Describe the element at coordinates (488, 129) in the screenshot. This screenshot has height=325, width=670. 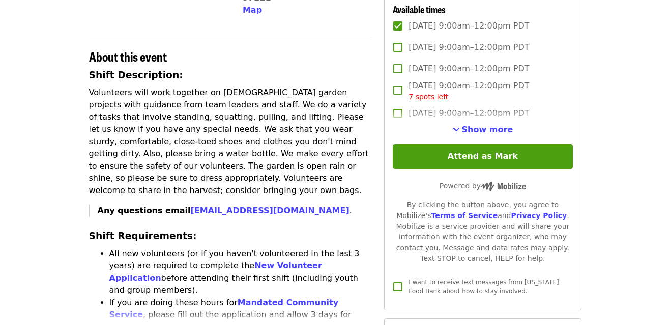
I see `span: Show more` at that location.